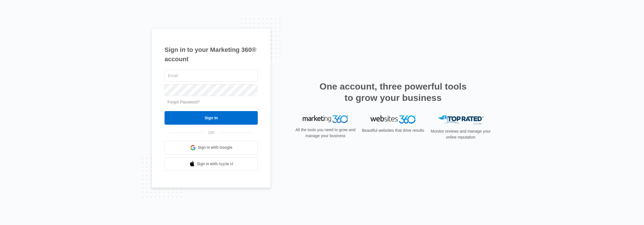 The height and width of the screenshot is (225, 644). I want to click on img: Marketing 360, so click(326, 119).